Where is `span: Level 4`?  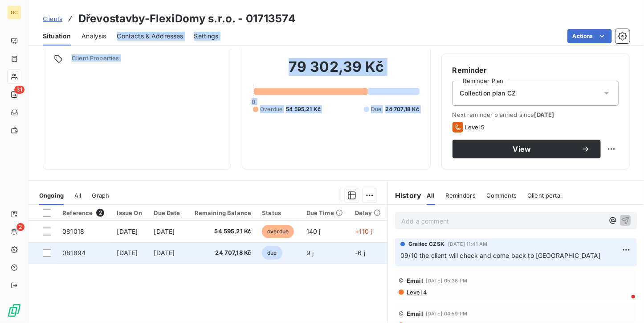 span: Level 4 is located at coordinates (416, 292).